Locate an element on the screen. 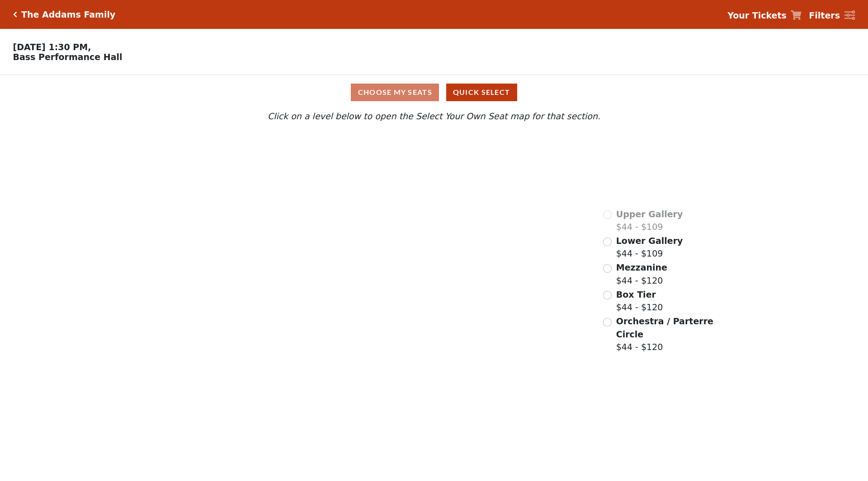 The image size is (868, 481). path: Upper Gallery - Seats Available: 0 is located at coordinates (297, 163).